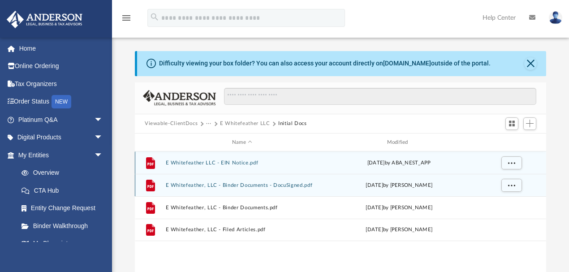  What do you see at coordinates (44, 19) in the screenshot?
I see `img: Anderson Advisors Platinum Portal` at bounding box center [44, 19].